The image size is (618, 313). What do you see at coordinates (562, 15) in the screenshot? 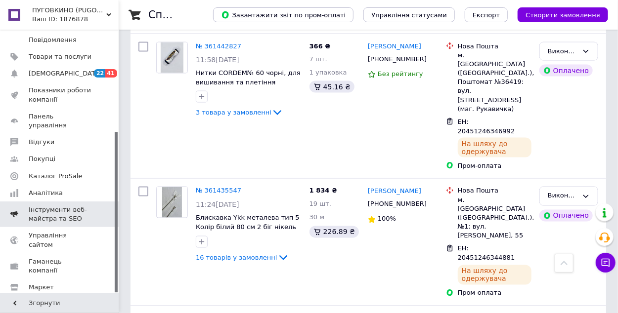
I see `span: Створити замовлення` at bounding box center [562, 15].